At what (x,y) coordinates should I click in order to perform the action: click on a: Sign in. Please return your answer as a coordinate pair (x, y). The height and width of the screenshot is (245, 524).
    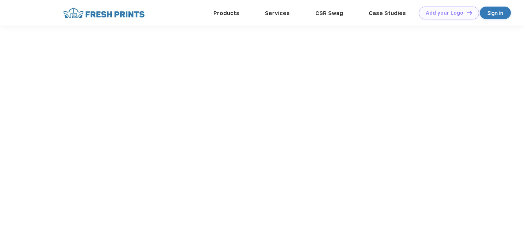
    Looking at the image, I should click on (496, 13).